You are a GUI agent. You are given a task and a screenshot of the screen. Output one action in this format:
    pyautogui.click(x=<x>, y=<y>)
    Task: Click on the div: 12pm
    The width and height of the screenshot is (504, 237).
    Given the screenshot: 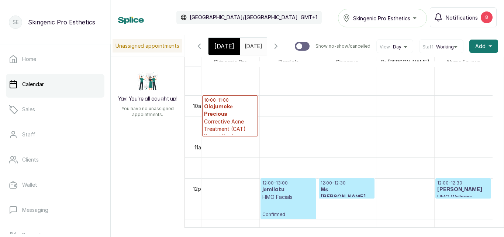 What is the action you would take?
    pyautogui.click(x=199, y=188)
    